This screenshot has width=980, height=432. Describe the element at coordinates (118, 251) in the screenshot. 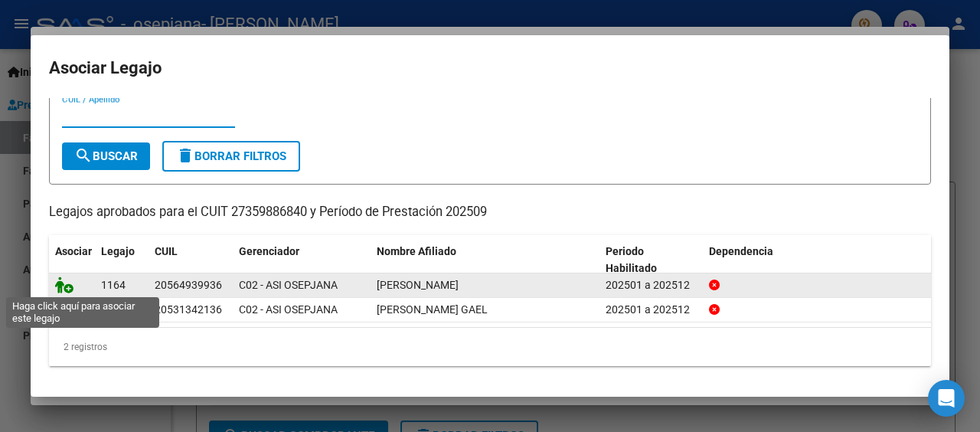

I see `span: Legajo` at that location.